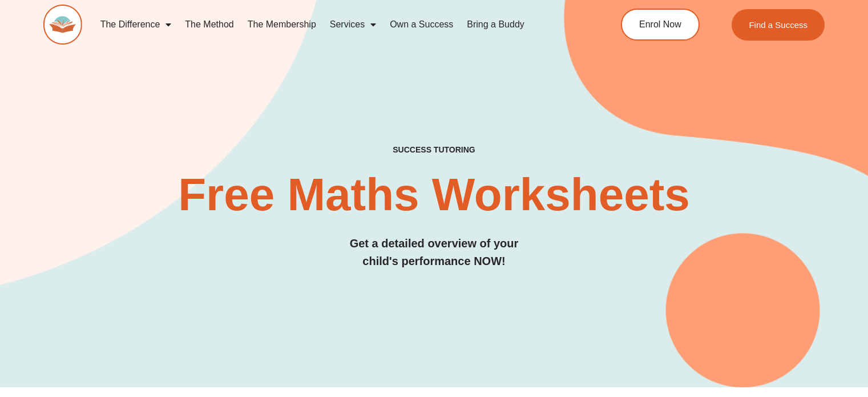  Describe the element at coordinates (282, 25) in the screenshot. I see `a: The Membership` at that location.